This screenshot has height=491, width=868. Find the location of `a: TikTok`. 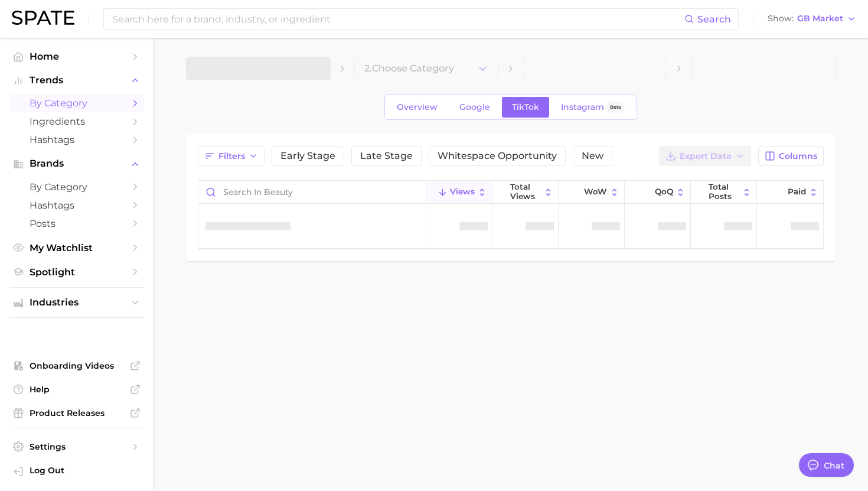

a: TikTok is located at coordinates (525, 107).